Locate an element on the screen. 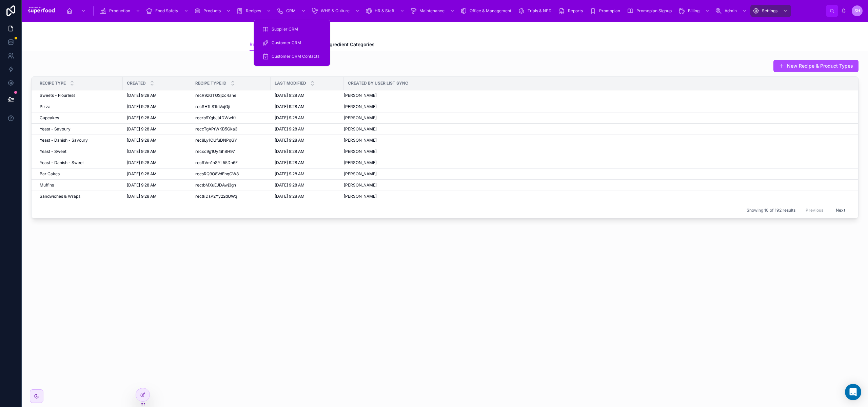 The image size is (868, 407). a: Recipes is located at coordinates (254, 10).